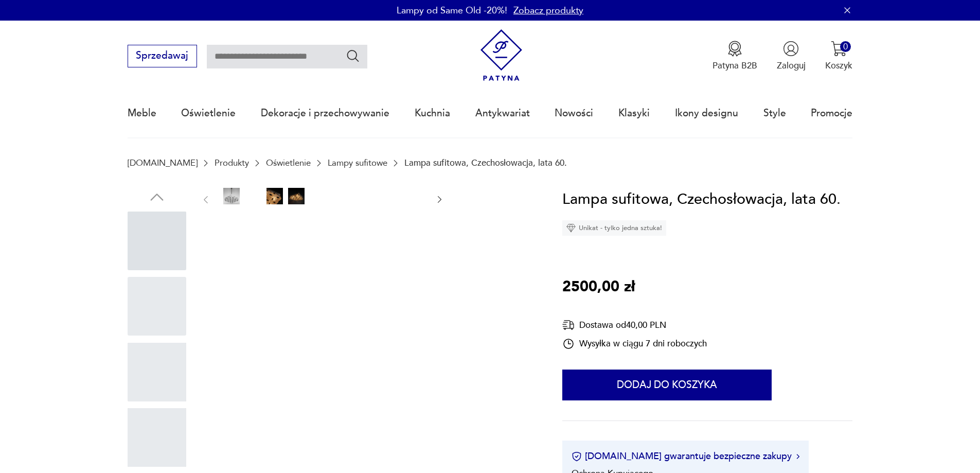 This screenshot has height=473, width=980. Describe the element at coordinates (571, 228) in the screenshot. I see `img: Ikona diamentu` at that location.